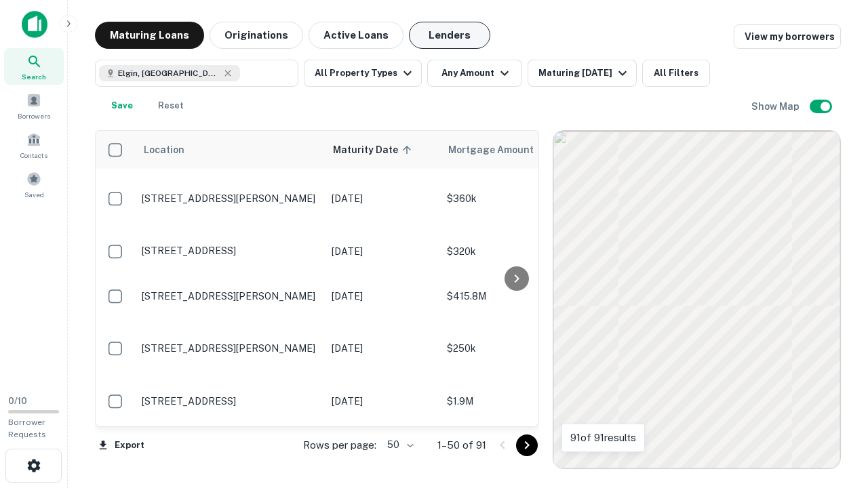 The height and width of the screenshot is (488, 868). What do you see at coordinates (676, 73) in the screenshot?
I see `button: All Filters` at bounding box center [676, 73].